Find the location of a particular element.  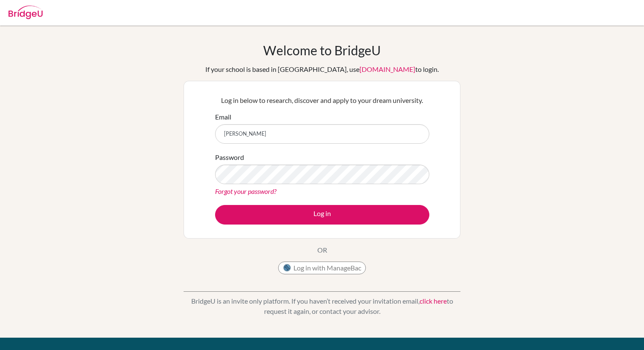

h1: Welcome to BridgeU is located at coordinates (322, 50).